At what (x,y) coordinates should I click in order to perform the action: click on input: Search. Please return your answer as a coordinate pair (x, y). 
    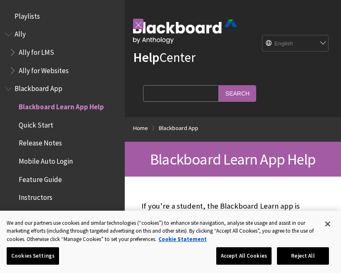
    Looking at the image, I should click on (237, 93).